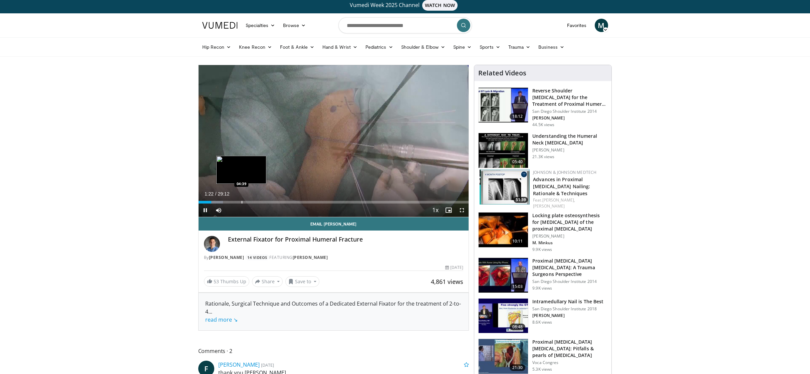 The width and height of the screenshot is (810, 374). I want to click on a: read more ↘, so click(221, 320).